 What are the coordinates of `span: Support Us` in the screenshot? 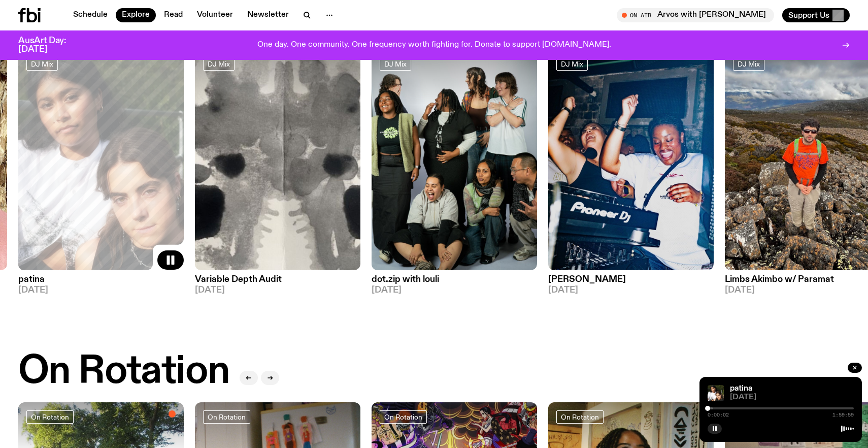 It's located at (808, 15).